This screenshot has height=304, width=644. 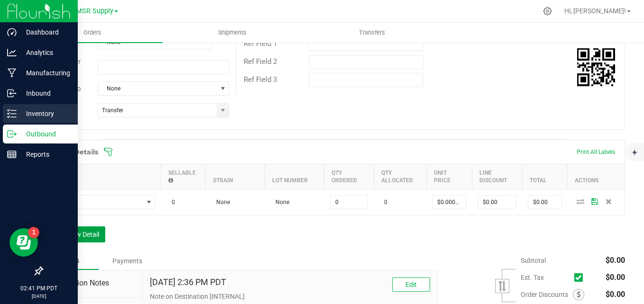 What do you see at coordinates (12, 52) in the screenshot?
I see `inline-svg: Analytics` at bounding box center [12, 52].